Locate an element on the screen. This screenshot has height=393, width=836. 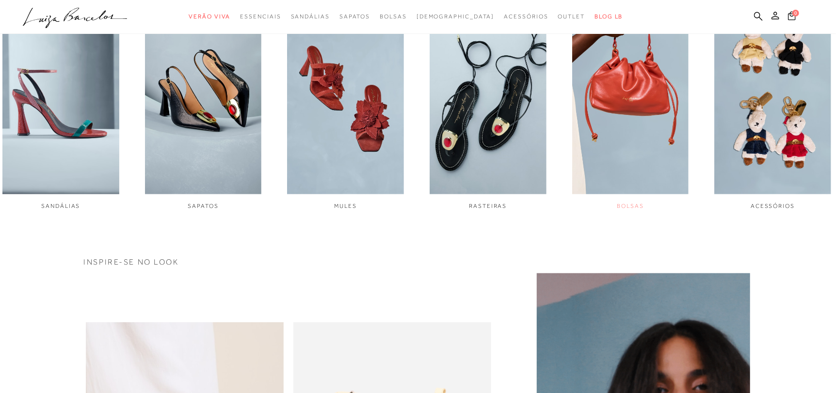
span: 0 is located at coordinates (796, 13).